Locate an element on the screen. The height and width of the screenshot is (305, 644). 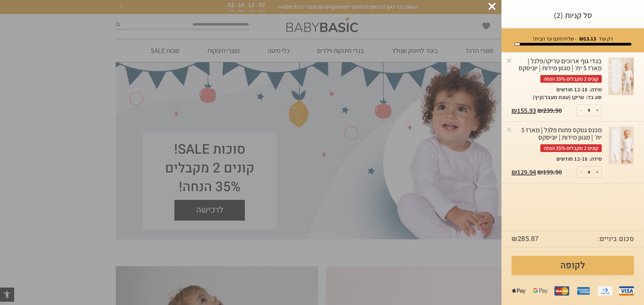
img: visa.png is located at coordinates (626, 291).